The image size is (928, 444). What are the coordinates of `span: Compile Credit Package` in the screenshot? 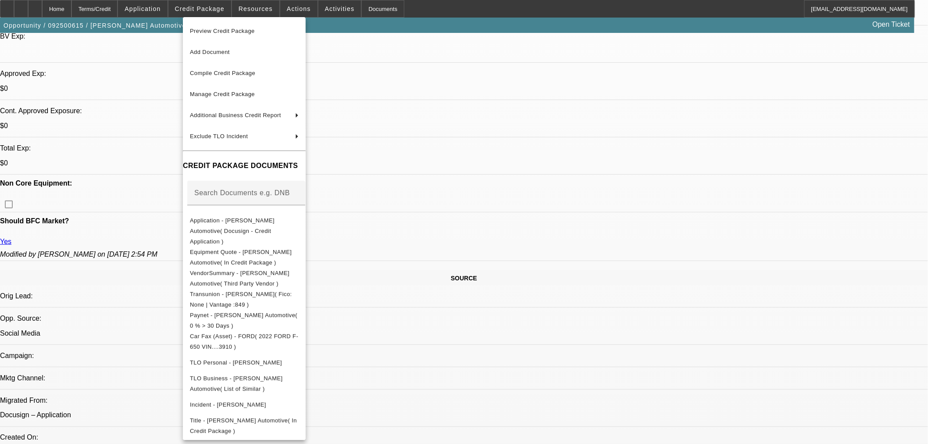 It's located at (222, 73).